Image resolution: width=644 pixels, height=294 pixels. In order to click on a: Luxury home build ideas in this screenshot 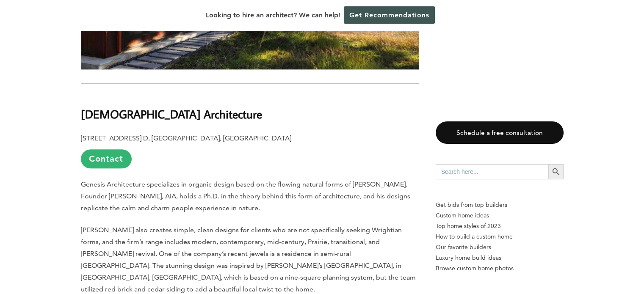, I will do `click(500, 258)`.